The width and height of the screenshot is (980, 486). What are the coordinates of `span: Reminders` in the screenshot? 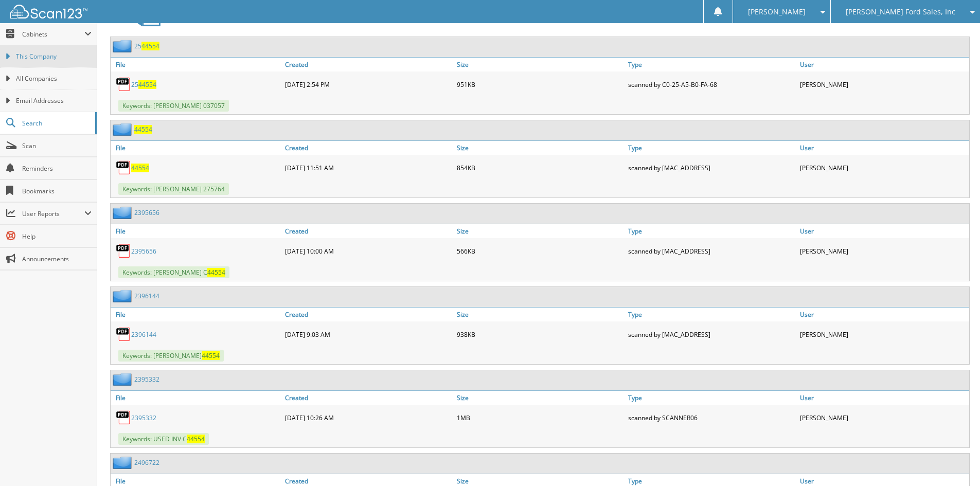 It's located at (57, 168).